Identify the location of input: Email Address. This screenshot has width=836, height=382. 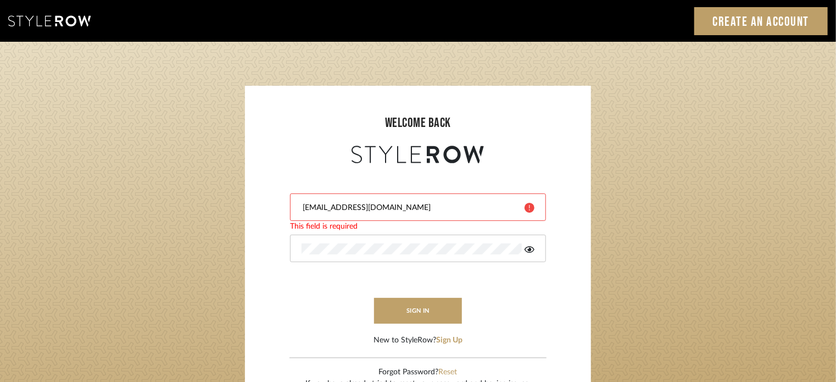
(409, 208).